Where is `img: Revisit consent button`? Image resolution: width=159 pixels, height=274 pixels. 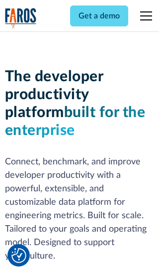 img: Revisit consent button is located at coordinates (19, 255).